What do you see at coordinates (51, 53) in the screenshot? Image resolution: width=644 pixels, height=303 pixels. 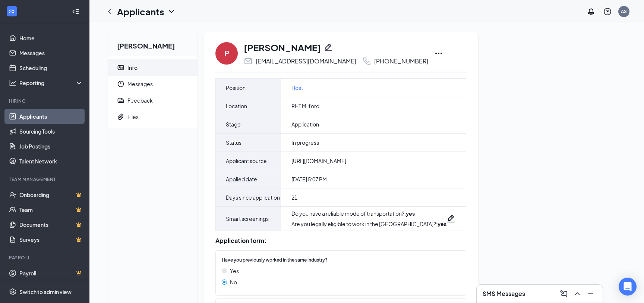 I see `a: Messages` at bounding box center [51, 53].